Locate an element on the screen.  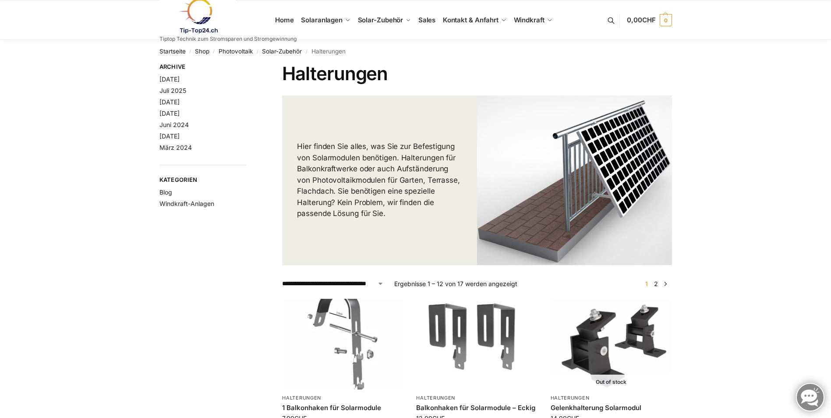
select: Shop-Reihenfolge is located at coordinates (333, 283).